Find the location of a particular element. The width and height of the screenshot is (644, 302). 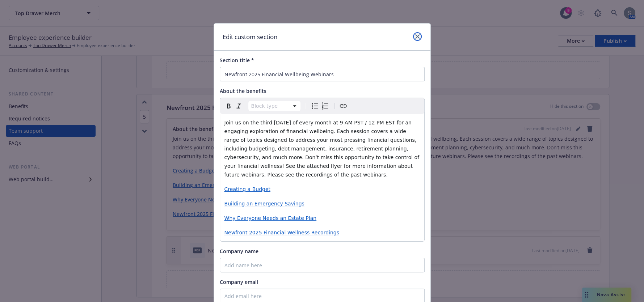

button: Bulleted list is located at coordinates (315, 106).